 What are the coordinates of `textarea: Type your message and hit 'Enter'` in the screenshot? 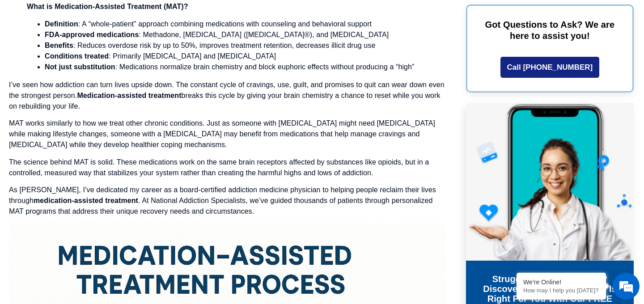 It's located at (87, 222).